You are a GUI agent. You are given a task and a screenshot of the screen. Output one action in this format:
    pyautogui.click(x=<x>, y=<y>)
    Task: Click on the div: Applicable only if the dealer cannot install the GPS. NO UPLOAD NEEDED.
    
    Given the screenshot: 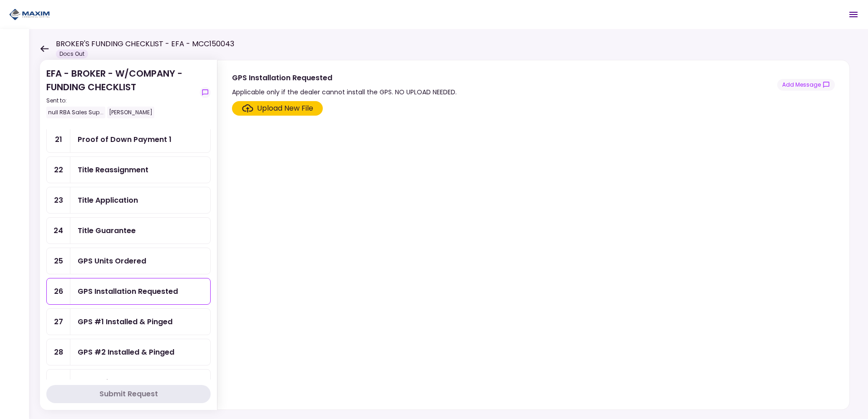 What is the action you would take?
    pyautogui.click(x=344, y=92)
    